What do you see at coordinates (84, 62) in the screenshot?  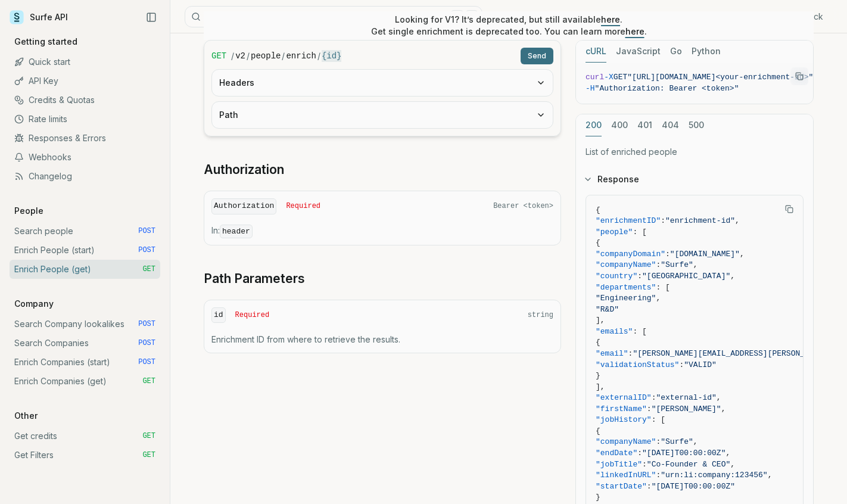 I see `a: Quick start` at bounding box center [84, 62].